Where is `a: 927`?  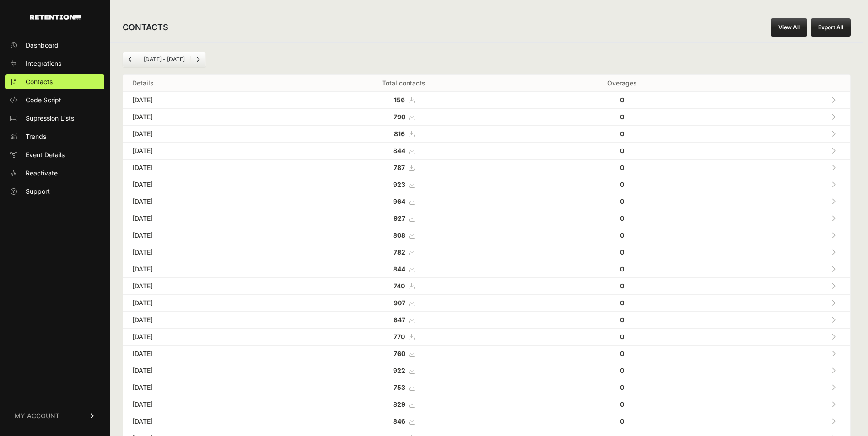 a: 927 is located at coordinates (404, 218).